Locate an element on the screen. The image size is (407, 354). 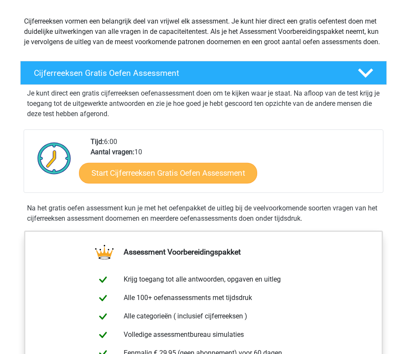
div: 6:00 10 is located at coordinates (233, 165).